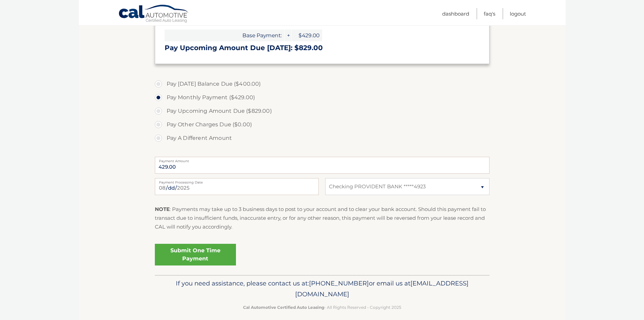  Describe the element at coordinates (518, 13) in the screenshot. I see `a: Logout` at that location.